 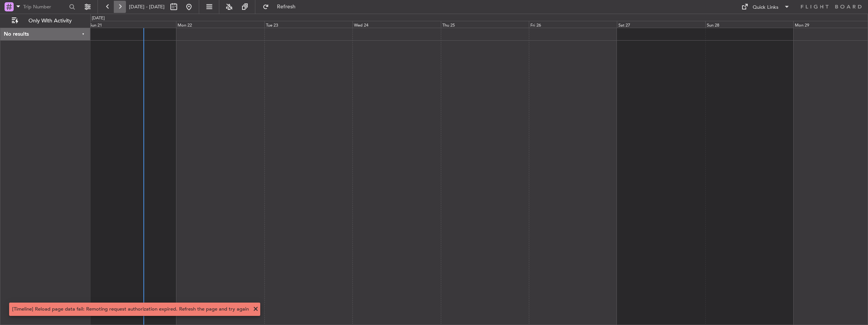 I want to click on div: Quick Links, so click(x=766, y=8).